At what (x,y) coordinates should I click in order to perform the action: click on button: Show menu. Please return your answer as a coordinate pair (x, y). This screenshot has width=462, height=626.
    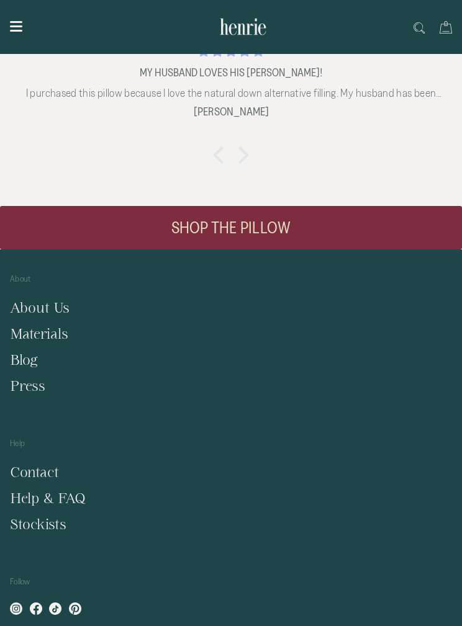
    Looking at the image, I should click on (16, 27).